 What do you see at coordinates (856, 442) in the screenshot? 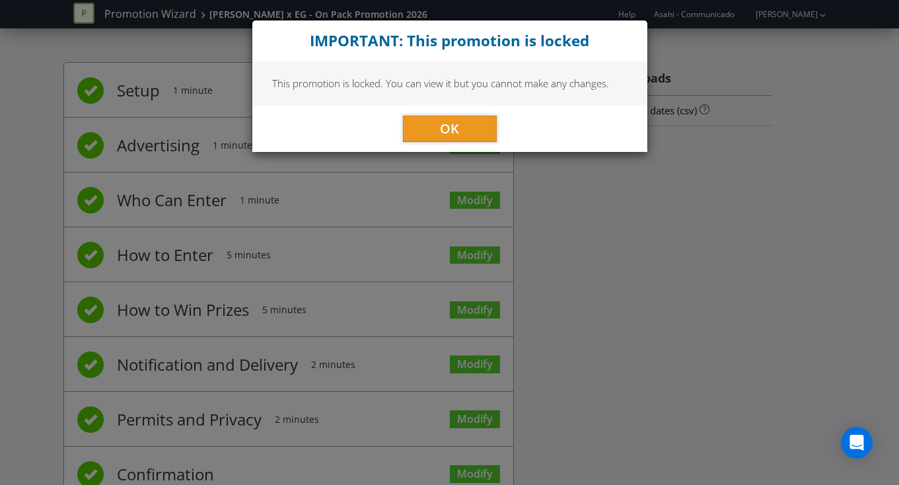
I see `div: Open Intercom Messenger` at bounding box center [856, 442].